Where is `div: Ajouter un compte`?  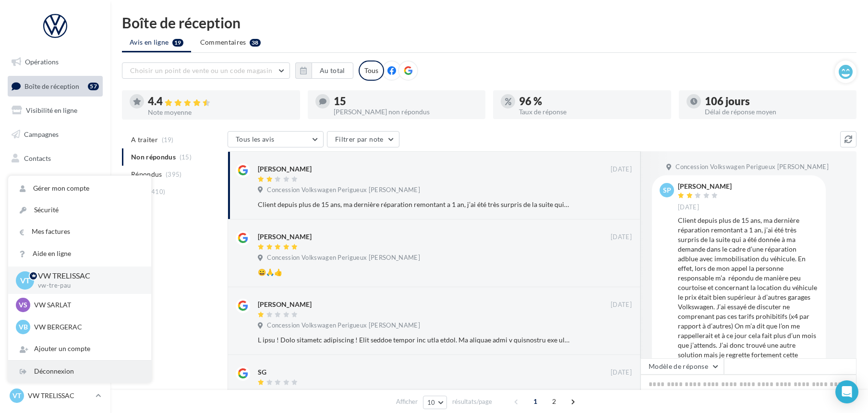
div: Ajouter un compte is located at coordinates (80, 349).